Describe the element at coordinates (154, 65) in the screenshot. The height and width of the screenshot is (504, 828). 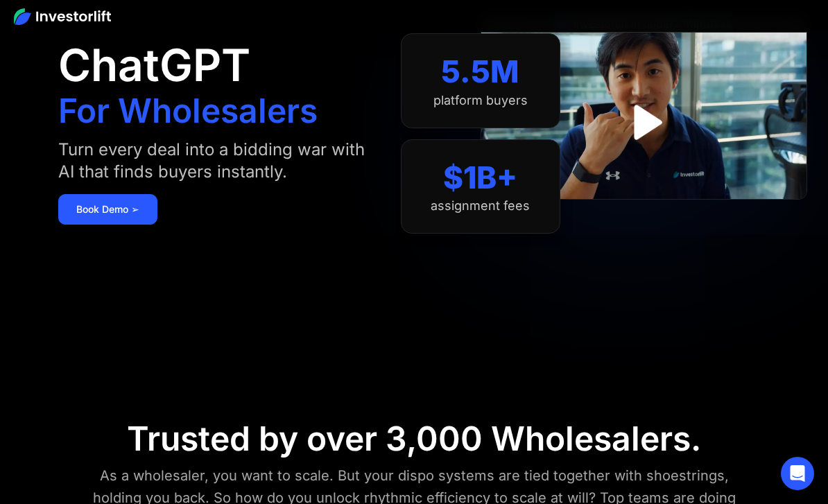
I see `h1: ChatGPT` at that location.